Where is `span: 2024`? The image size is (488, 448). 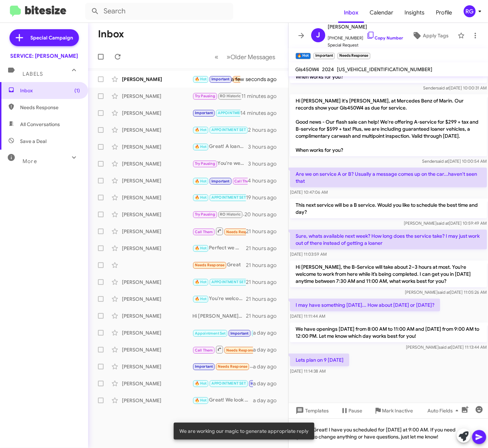
span: 2024 is located at coordinates (328, 69).